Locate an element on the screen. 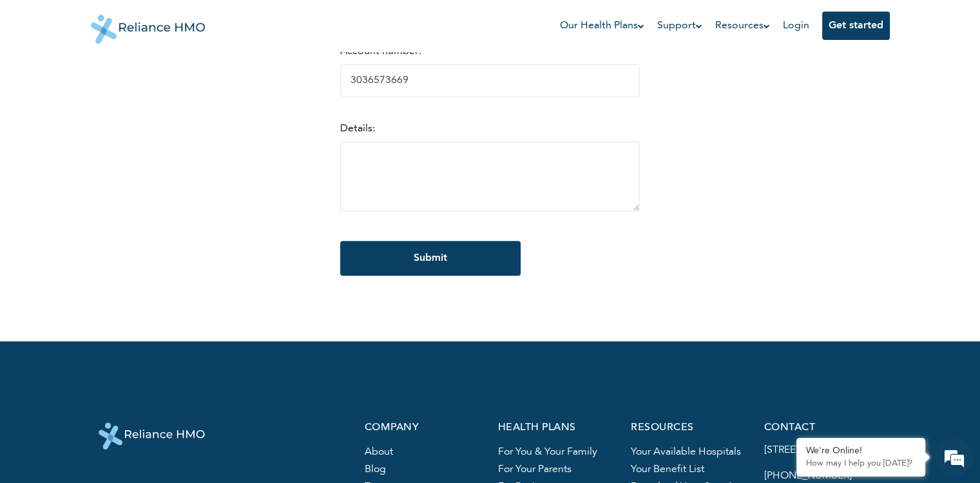  p: company is located at coordinates (423, 428).